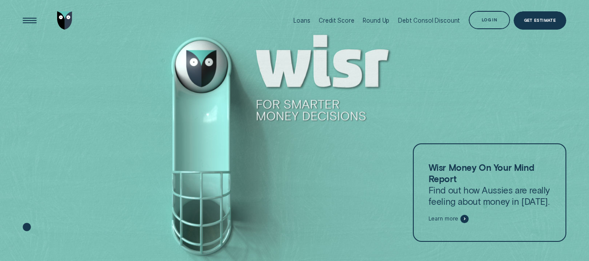 This screenshot has width=589, height=261. Describe the element at coordinates (30, 21) in the screenshot. I see `button: Open Menu` at that location.